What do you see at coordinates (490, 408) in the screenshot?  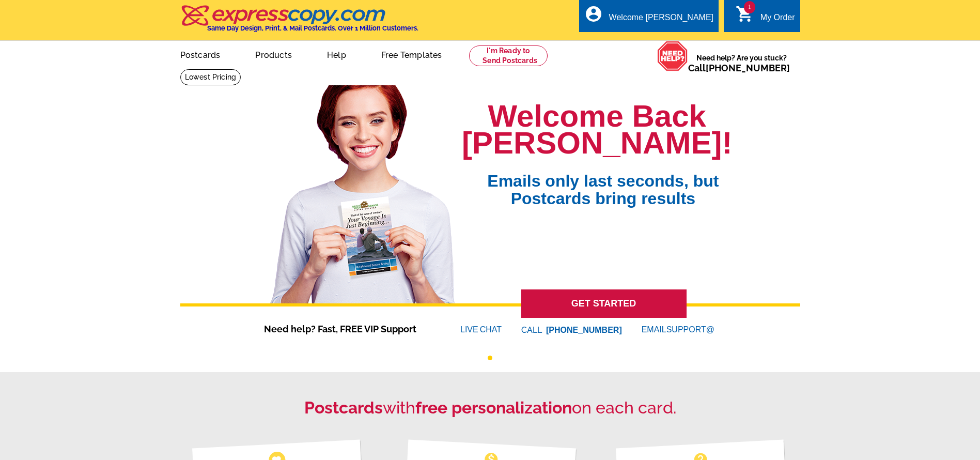 I see `h2: with on each card.` at bounding box center [490, 408].